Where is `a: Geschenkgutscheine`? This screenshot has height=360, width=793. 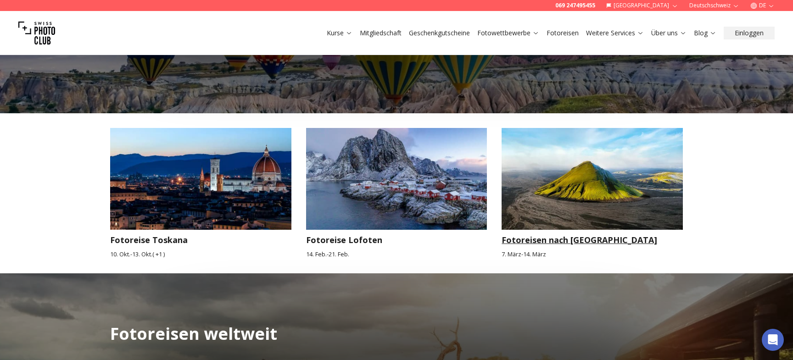 a: Geschenkgutscheine is located at coordinates (439, 33).